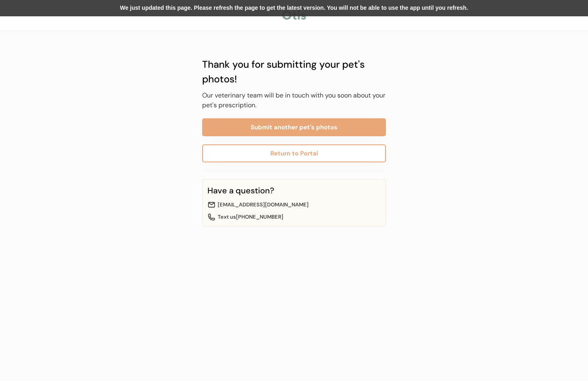  Describe the element at coordinates (299, 217) in the screenshot. I see `div: Text us` at that location.